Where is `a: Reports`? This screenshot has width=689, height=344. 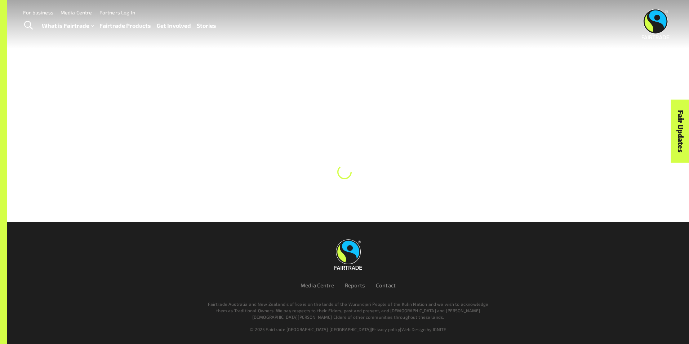 a: Reports is located at coordinates (355, 285).